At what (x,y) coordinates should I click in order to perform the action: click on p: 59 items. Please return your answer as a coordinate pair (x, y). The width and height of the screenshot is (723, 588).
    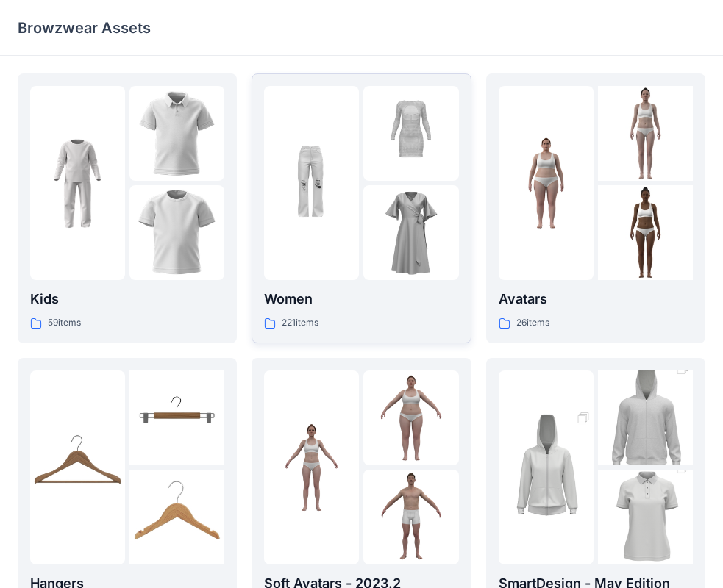
    Looking at the image, I should click on (64, 323).